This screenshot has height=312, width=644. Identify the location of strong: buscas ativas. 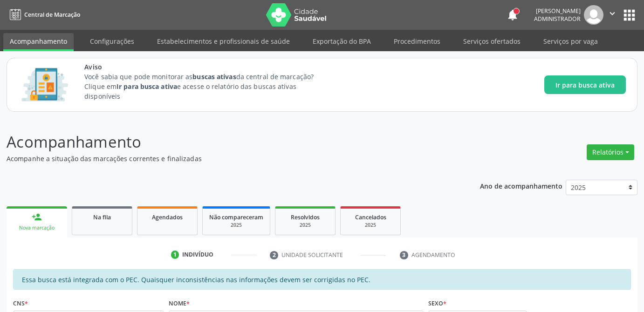
(214, 77).